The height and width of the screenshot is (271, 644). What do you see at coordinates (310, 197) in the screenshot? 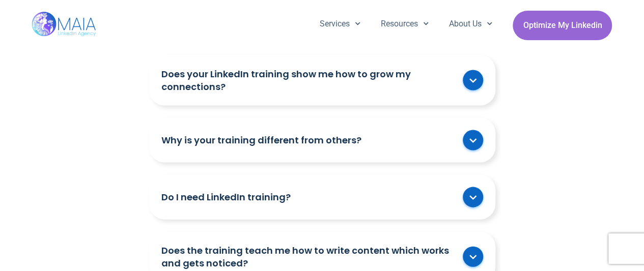
I see `a: Do I need LinkedIn training?` at bounding box center [310, 197].